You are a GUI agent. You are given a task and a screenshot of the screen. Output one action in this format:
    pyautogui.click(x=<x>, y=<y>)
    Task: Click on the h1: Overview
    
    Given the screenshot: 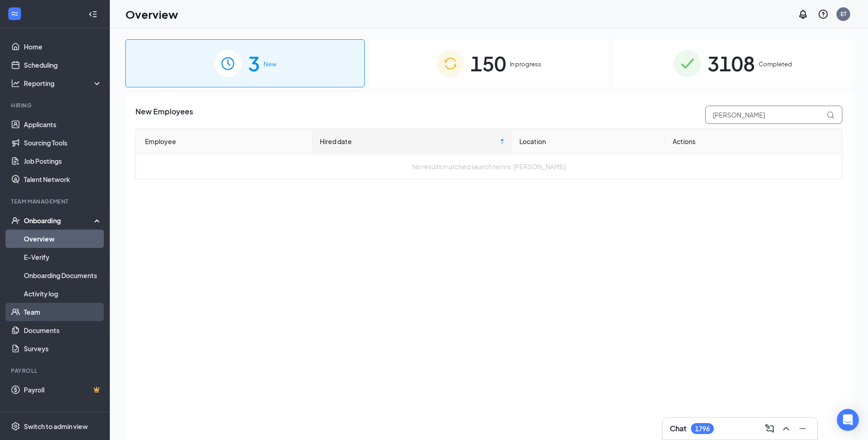 What is the action you would take?
    pyautogui.click(x=151, y=14)
    